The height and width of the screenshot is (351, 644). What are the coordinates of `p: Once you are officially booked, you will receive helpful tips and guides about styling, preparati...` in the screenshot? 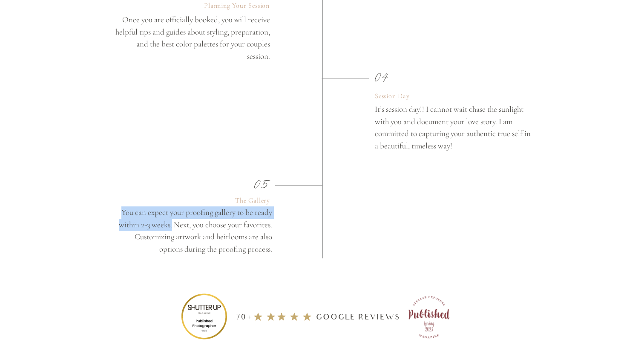 It's located at (192, 38).